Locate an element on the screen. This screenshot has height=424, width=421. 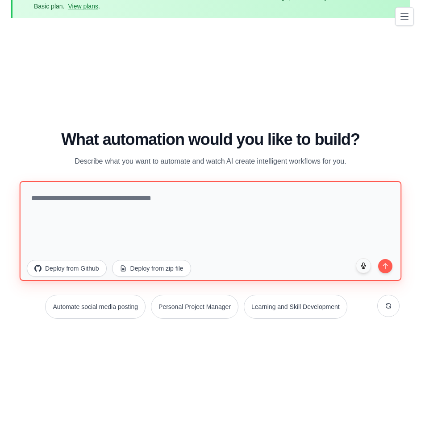
button: Learning and Skill Development is located at coordinates (295, 307).